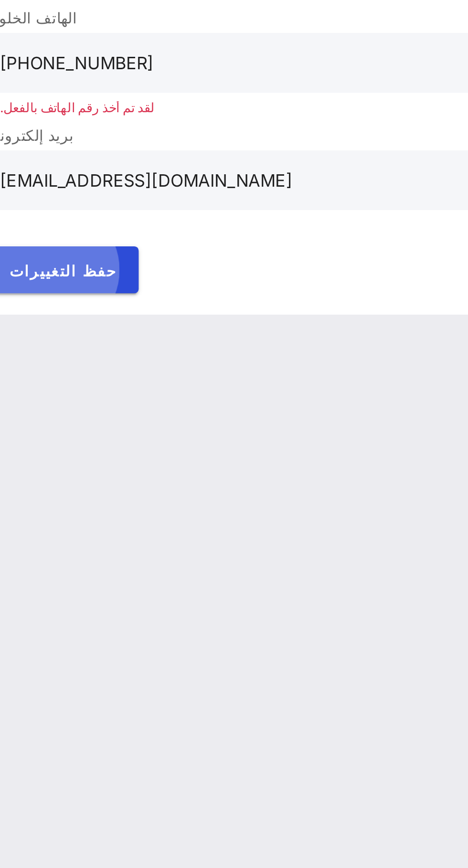 This screenshot has width=468, height=868. Describe the element at coordinates (70, 327) in the screenshot. I see `font: حفظ التغييرات` at that location.